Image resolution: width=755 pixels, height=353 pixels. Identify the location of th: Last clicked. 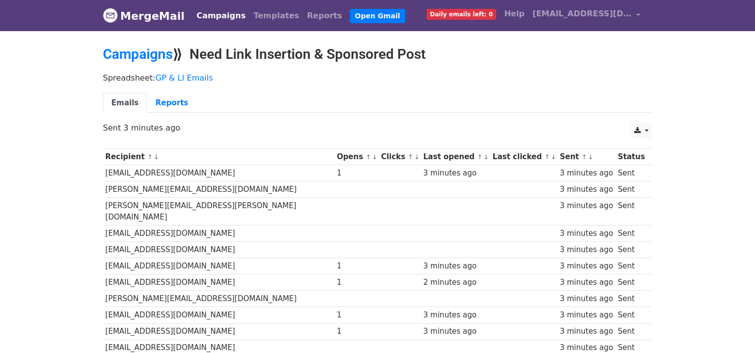
(524, 157).